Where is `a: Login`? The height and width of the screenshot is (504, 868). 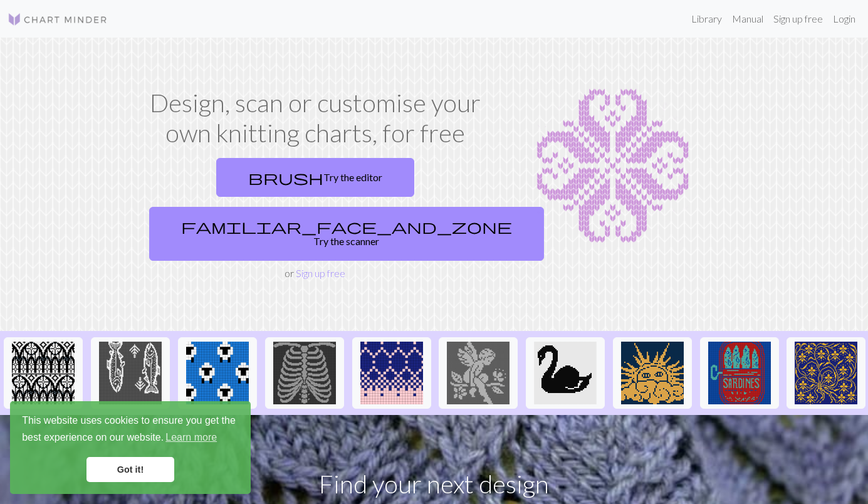
a: Login is located at coordinates (844, 19).